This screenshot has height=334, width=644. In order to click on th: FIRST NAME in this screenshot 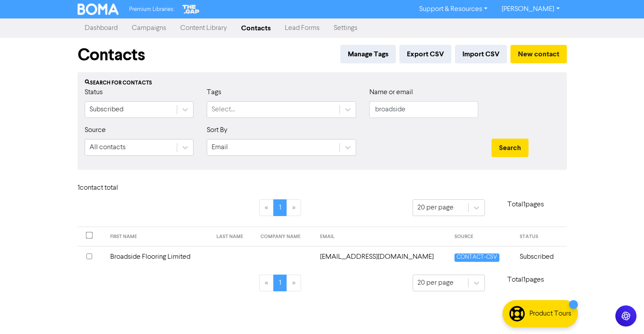, I will do `click(159, 237)`.